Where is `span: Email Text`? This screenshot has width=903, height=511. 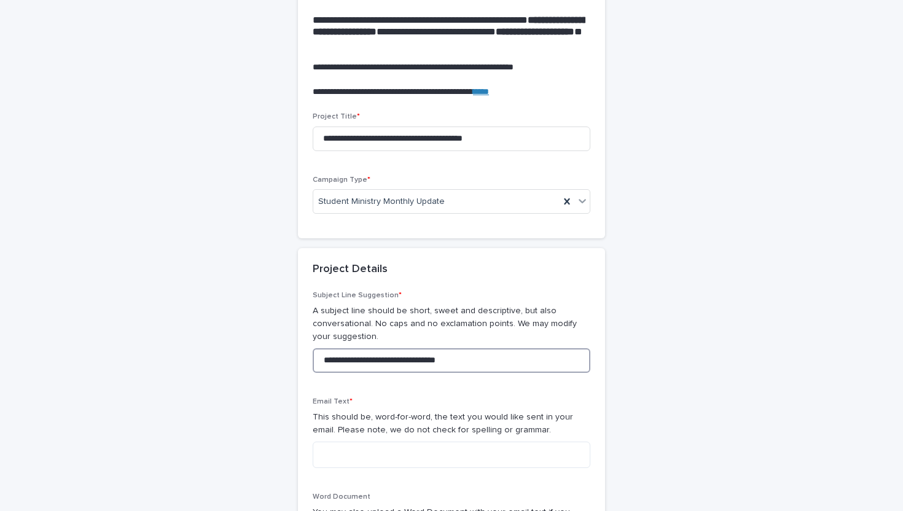 span: Email Text is located at coordinates (332, 402).